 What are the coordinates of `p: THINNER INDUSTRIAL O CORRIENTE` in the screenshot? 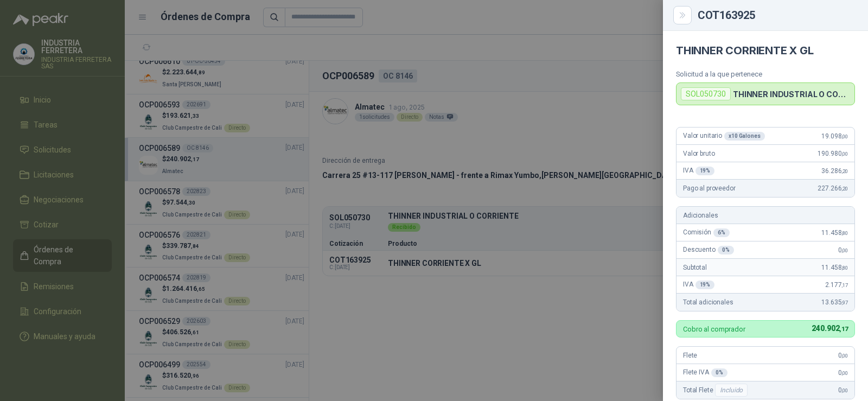 It's located at (791, 94).